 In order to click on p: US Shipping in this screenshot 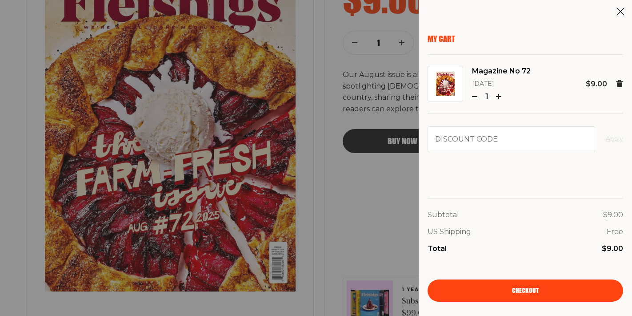, I will do `click(450, 232)`.